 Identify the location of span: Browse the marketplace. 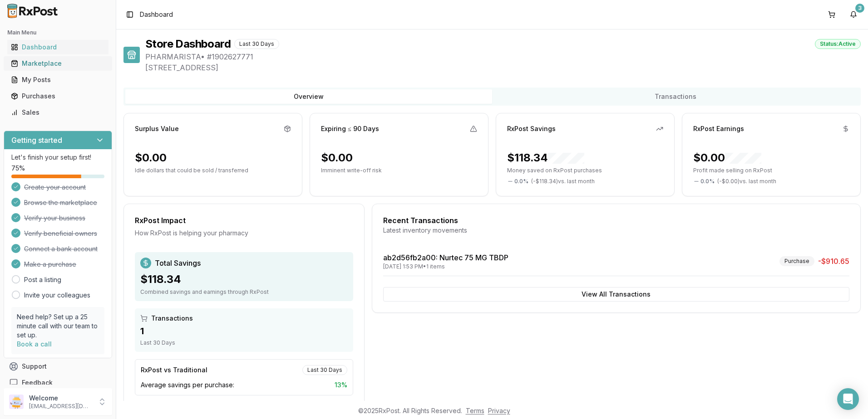
(60, 202).